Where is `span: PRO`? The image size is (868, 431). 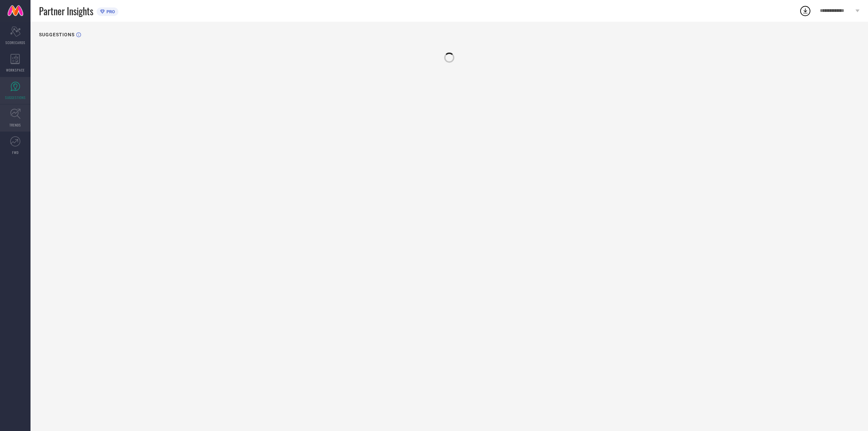
span: PRO is located at coordinates (110, 12).